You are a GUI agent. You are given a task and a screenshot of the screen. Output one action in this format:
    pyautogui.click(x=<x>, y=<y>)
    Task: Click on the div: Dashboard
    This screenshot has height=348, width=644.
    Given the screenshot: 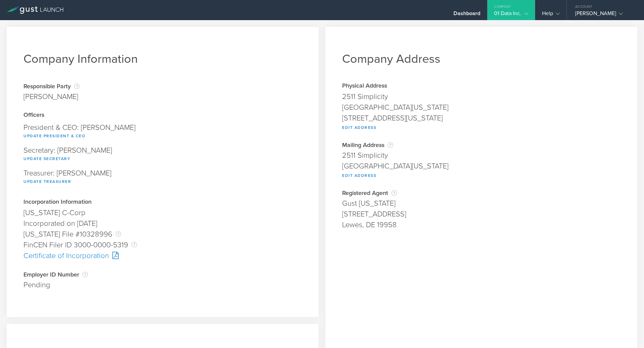 What is the action you would take?
    pyautogui.click(x=467, y=15)
    